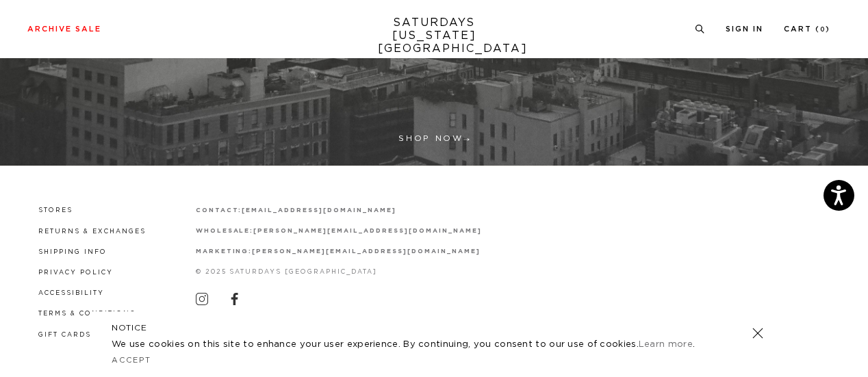 The height and width of the screenshot is (377, 868). What do you see at coordinates (434, 328) in the screenshot?
I see `h5: NOTICE` at bounding box center [434, 328].